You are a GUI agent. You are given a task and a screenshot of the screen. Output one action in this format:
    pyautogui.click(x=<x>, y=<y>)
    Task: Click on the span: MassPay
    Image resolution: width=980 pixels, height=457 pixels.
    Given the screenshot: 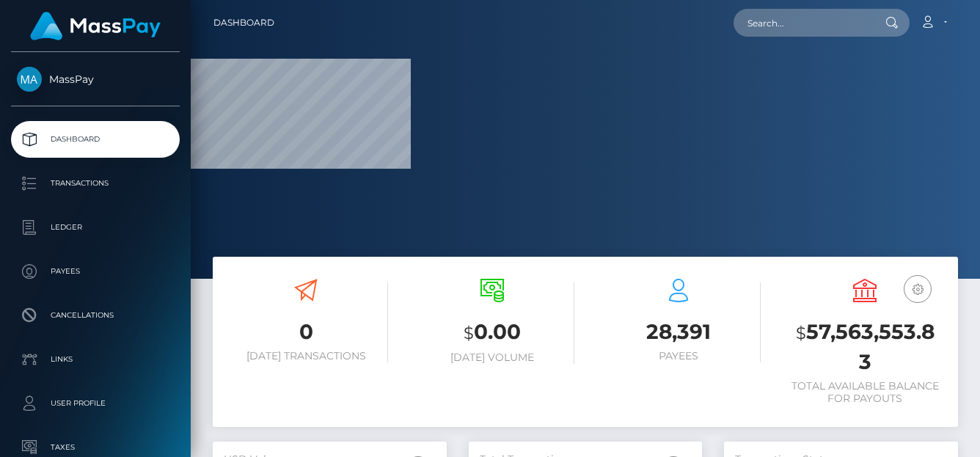 What is the action you would take?
    pyautogui.click(x=96, y=79)
    